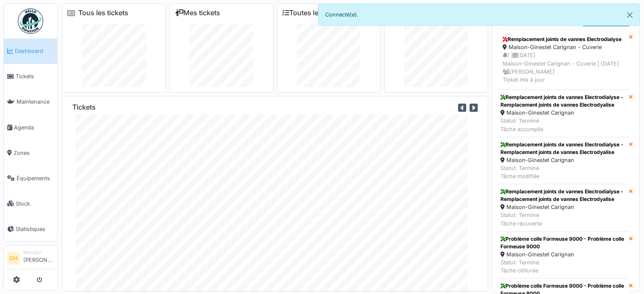 The image size is (644, 294). Describe the element at coordinates (35, 178) in the screenshot. I see `span: Équipements` at that location.